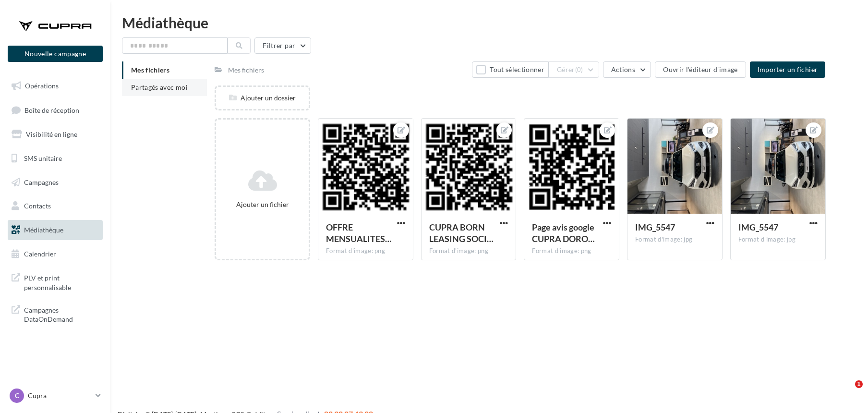  What do you see at coordinates (358, 233) in the screenshot?
I see `span: OFFRE MENSUALITES FORMENTOR` at bounding box center [358, 233].